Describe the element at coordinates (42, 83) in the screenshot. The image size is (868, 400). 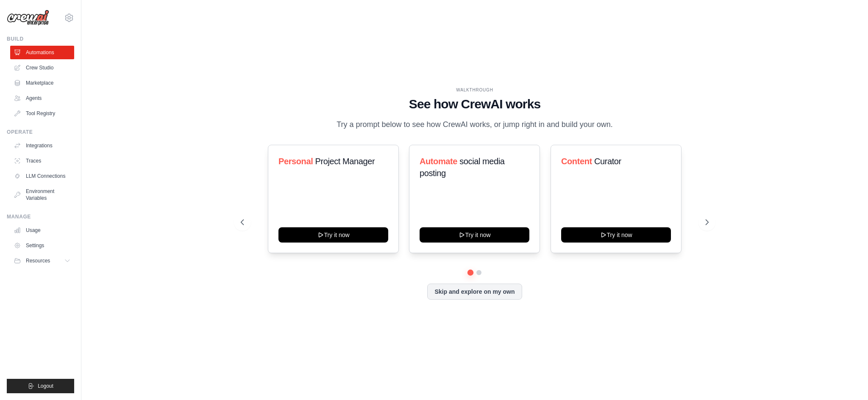
I see `a: Marketplace` at that location.